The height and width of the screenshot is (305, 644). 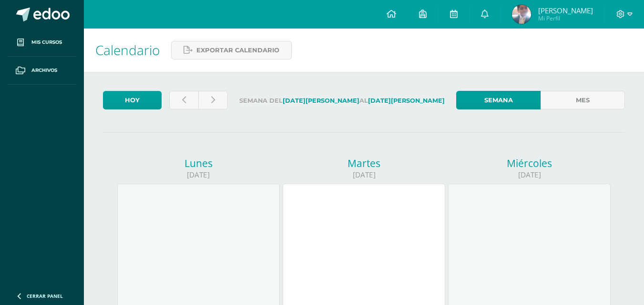 I want to click on a: Exportar calendario, so click(x=231, y=50).